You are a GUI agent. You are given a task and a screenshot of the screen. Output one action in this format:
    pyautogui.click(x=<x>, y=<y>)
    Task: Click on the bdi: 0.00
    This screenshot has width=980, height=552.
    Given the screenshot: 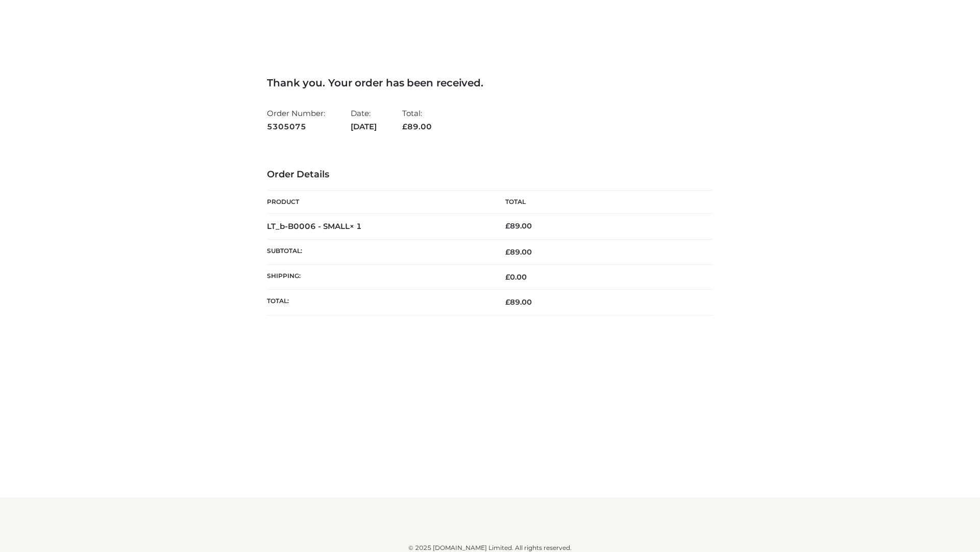 What is the action you would take?
    pyautogui.click(x=516, y=277)
    